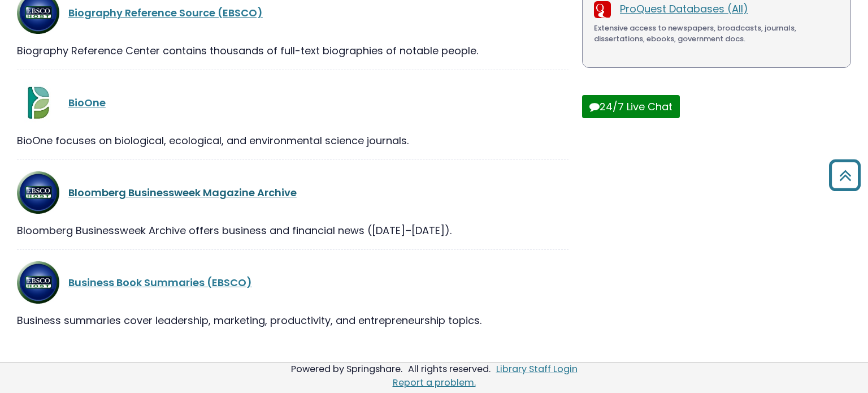  Describe the element at coordinates (845, 175) in the screenshot. I see `a: Back to Top` at that location.